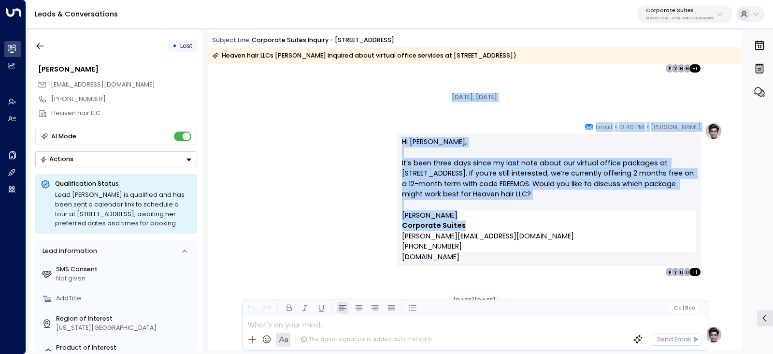 Image resolution: width=773 pixels, height=354 pixels. Describe the element at coordinates (632, 127) in the screenshot. I see `span: 12:40 PM` at that location.